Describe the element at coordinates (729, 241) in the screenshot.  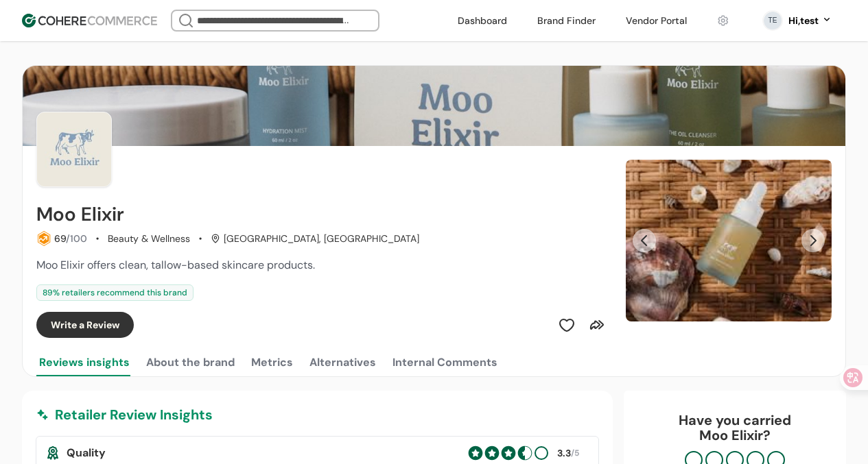
I see `img: Slide 0` at that location.